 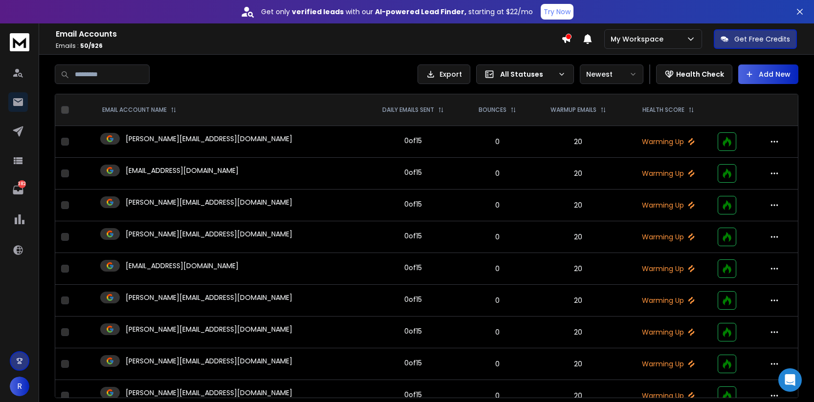 I want to click on p: WARMUP EMAILS, so click(x=573, y=110).